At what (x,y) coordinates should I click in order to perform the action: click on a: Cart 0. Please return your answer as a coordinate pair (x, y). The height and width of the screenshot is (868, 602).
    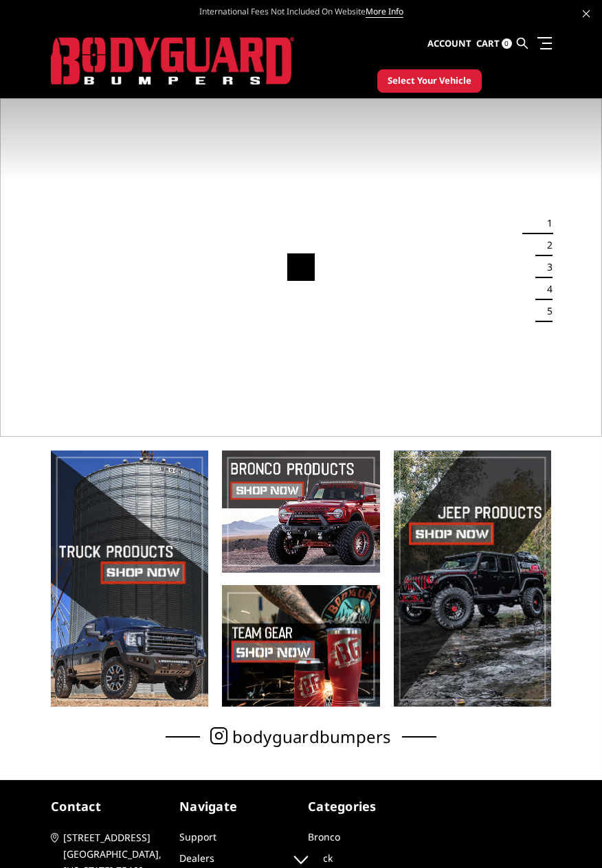
    Looking at the image, I should click on (494, 44).